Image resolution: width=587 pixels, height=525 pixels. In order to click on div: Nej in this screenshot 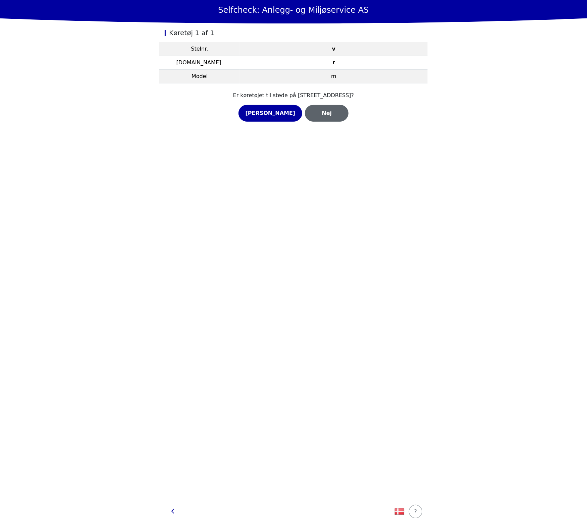, I will do `click(326, 113)`.